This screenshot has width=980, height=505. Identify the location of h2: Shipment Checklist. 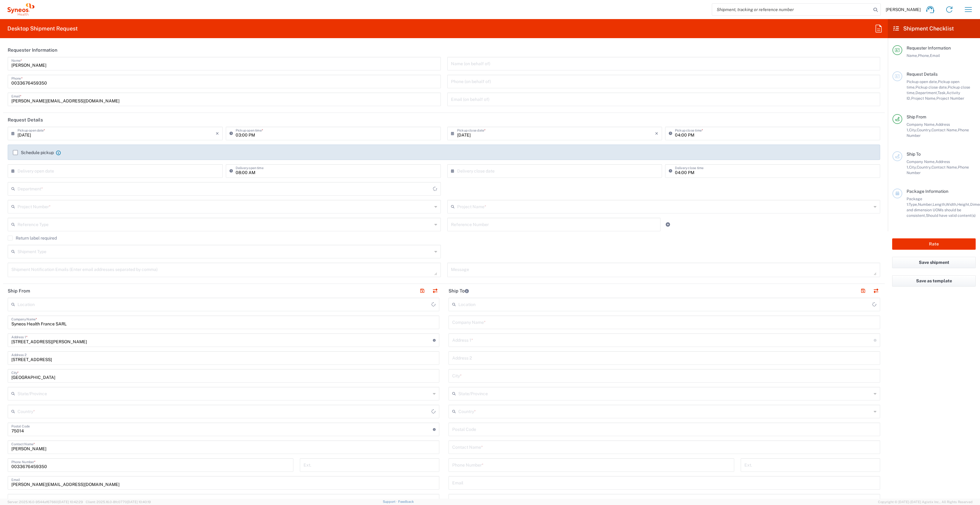
(924, 29).